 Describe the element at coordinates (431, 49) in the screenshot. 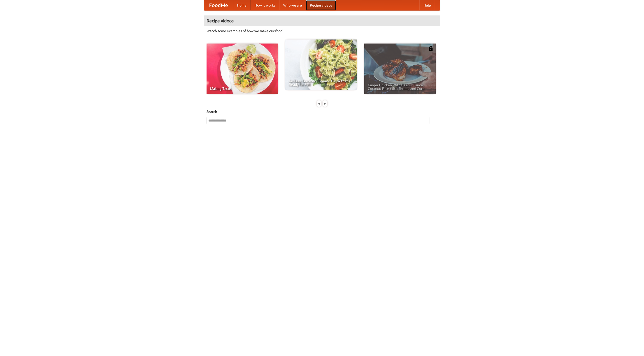

I see `img: 483408.png` at that location.